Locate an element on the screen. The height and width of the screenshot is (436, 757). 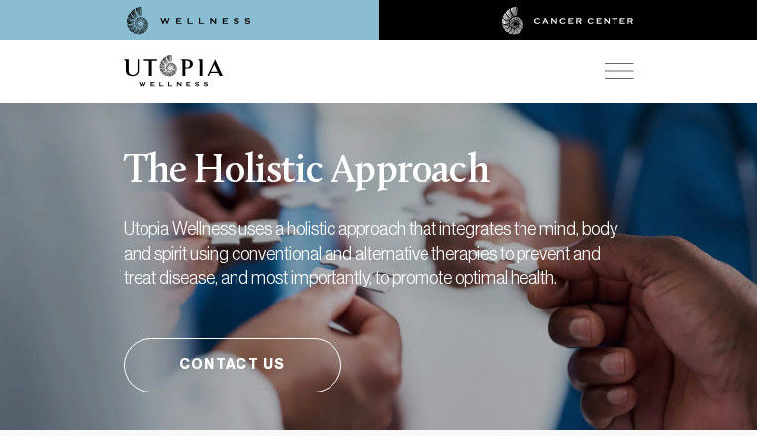
a: Contact Us is located at coordinates (233, 365).